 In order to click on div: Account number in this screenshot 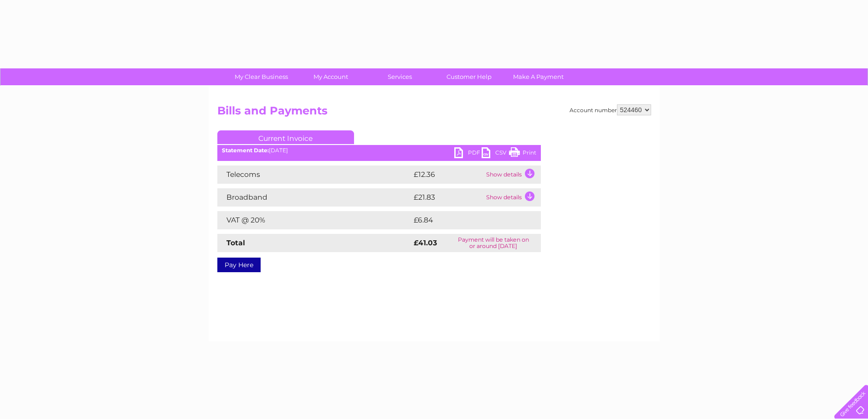, I will do `click(610, 110)`.